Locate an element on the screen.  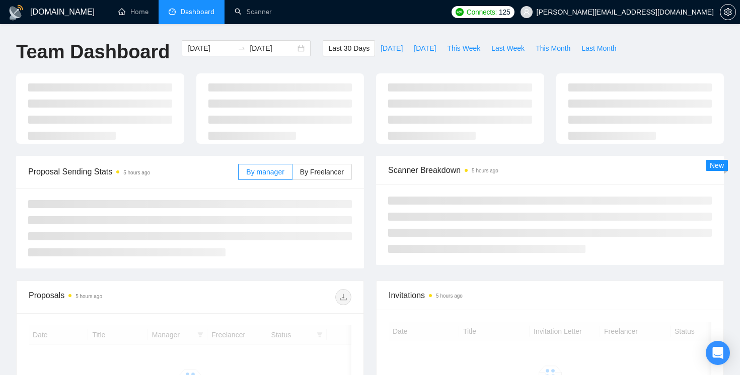
input: End date is located at coordinates (272, 48).